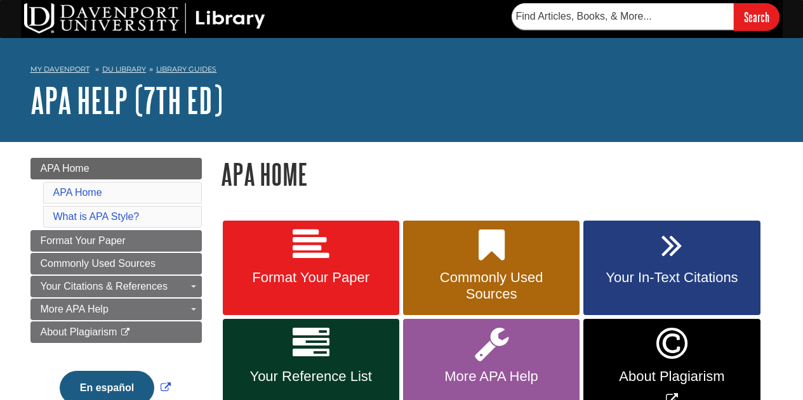 The image size is (803, 400). I want to click on a: About Plagiarism, so click(116, 332).